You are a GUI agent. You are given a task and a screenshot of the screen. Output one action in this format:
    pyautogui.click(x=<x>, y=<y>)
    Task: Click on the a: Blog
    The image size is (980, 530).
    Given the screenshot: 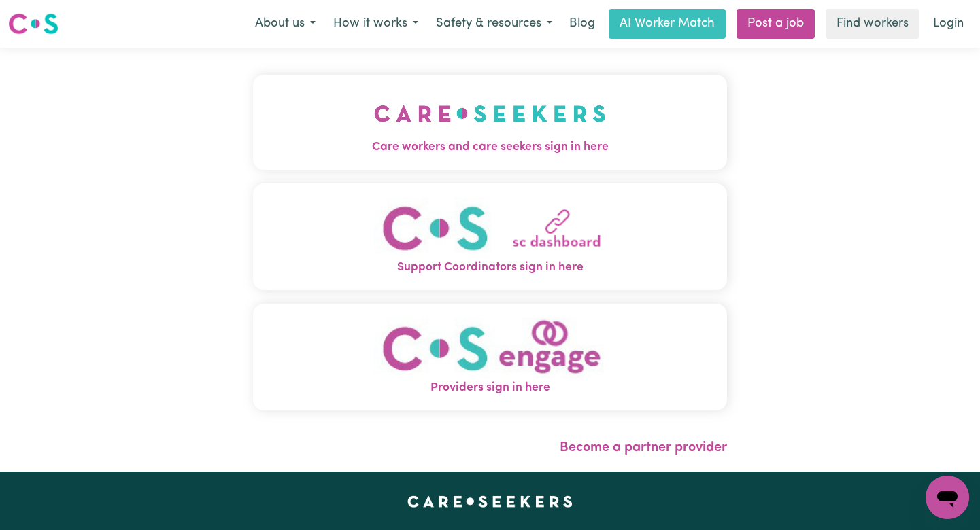 What is the action you would take?
    pyautogui.click(x=582, y=23)
    